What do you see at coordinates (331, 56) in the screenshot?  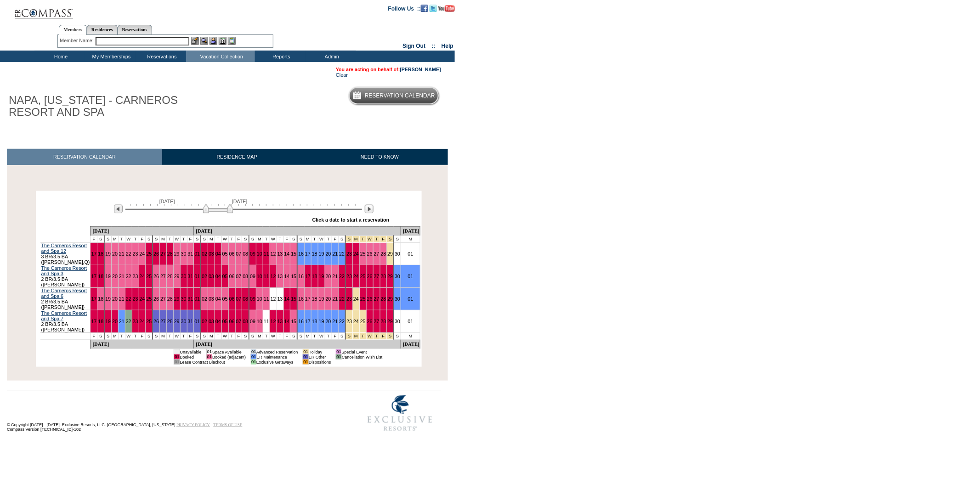 I see `td: Admin` at bounding box center [331, 56].